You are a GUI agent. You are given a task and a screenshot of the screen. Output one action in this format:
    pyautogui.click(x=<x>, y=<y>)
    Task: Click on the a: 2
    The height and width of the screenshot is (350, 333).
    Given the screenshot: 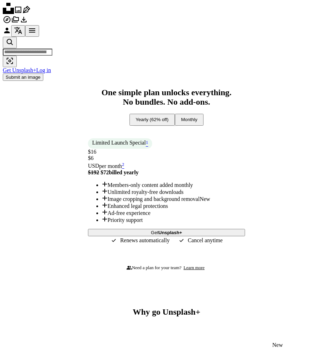 What is the action you would take?
    pyautogui.click(x=123, y=166)
    